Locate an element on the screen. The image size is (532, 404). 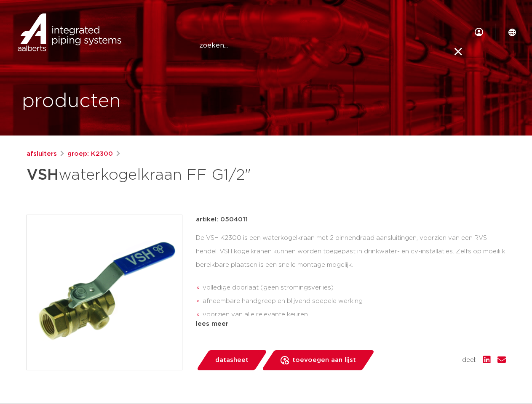
div: De VSH K2300 is een waterkogelkraan met 2 binnendraad aansluitingen, voorzien van een RVS hendel.... is located at coordinates (351, 273).